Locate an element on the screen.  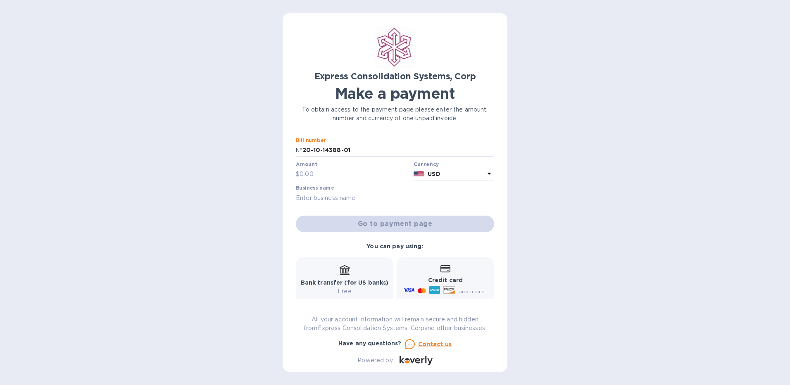
input: Enter business name is located at coordinates (395, 198).